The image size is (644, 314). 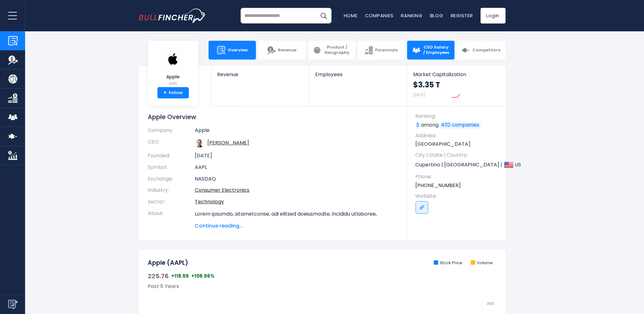 I want to click on p: among, so click(x=457, y=125).